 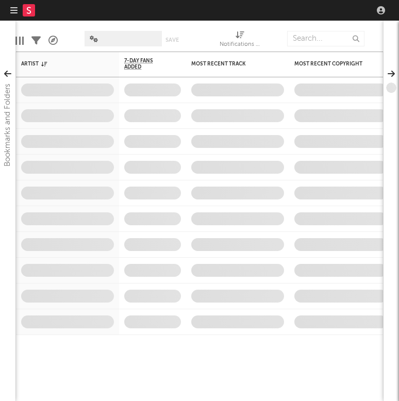 I want to click on div: Bookmarks and Folders, so click(x=8, y=125).